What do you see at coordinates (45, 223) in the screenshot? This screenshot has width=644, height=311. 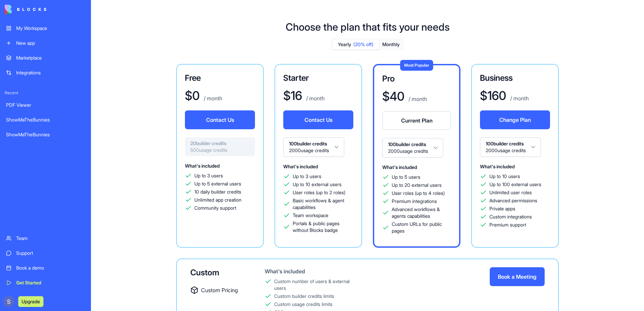 I see `button: Start recording` at bounding box center [45, 223].